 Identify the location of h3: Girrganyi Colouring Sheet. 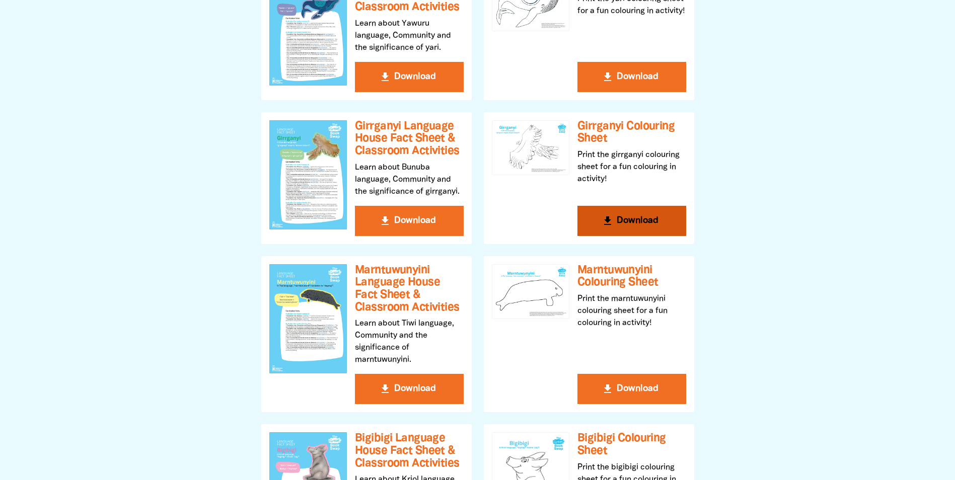
(632, 132).